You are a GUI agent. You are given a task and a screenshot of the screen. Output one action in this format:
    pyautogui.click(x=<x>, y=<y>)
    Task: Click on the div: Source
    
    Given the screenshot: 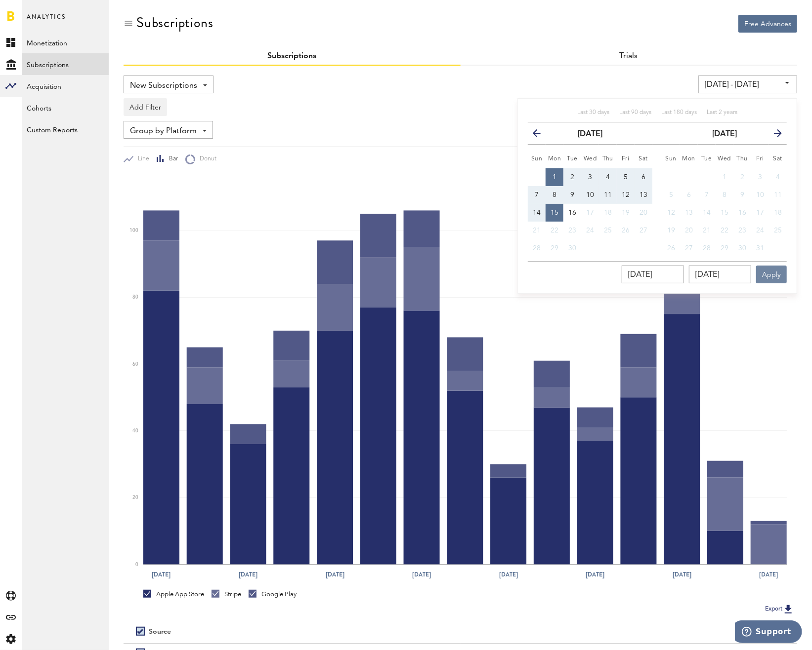 What is the action you would take?
    pyautogui.click(x=160, y=632)
    